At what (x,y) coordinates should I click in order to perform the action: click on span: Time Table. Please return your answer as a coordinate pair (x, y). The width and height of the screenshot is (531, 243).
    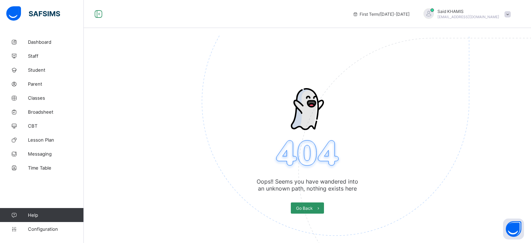
    Looking at the image, I should click on (56, 168).